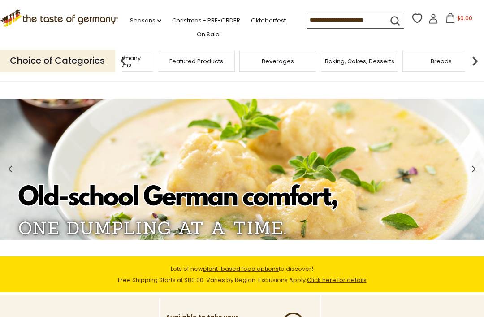  What do you see at coordinates (441, 61) in the screenshot?
I see `span: Breads` at bounding box center [441, 61].